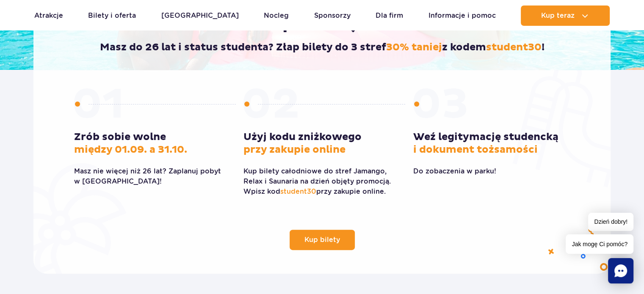 This screenshot has width=644, height=294. Describe the element at coordinates (322, 240) in the screenshot. I see `a: Kup bilety` at that location.